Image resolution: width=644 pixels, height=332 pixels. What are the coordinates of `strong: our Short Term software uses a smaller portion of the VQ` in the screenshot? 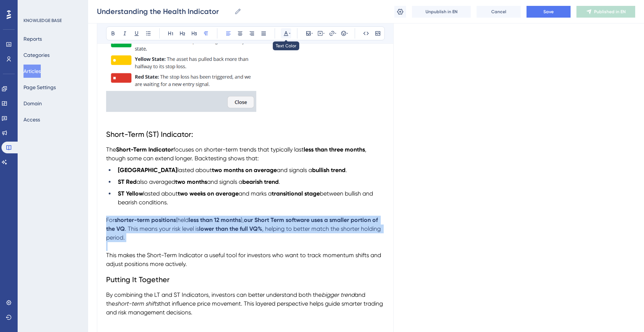 It's located at (243, 224).